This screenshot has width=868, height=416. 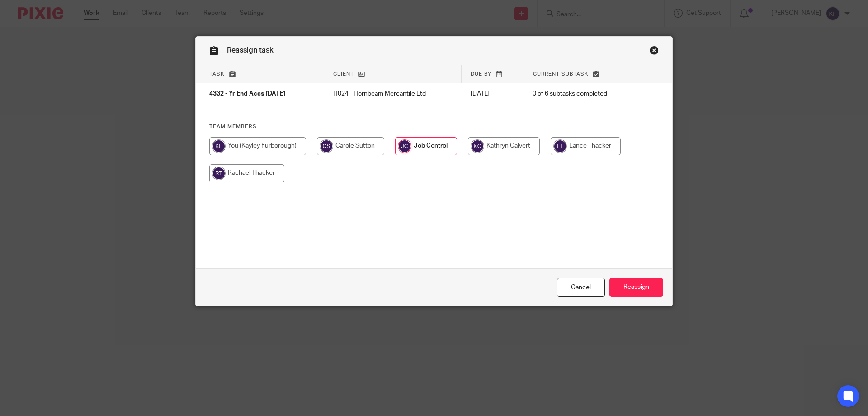 What do you see at coordinates (635, 287) in the screenshot?
I see `input: Reassign` at bounding box center [635, 287].